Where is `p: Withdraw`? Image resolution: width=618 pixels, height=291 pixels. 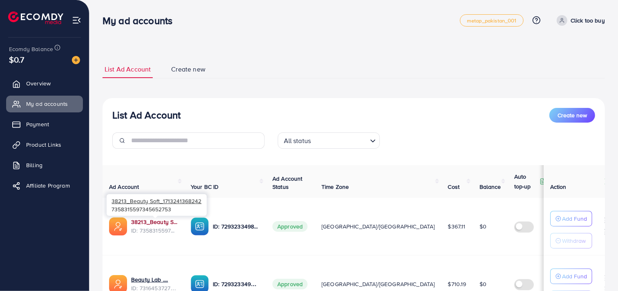
p: Withdraw is located at coordinates (574, 240).